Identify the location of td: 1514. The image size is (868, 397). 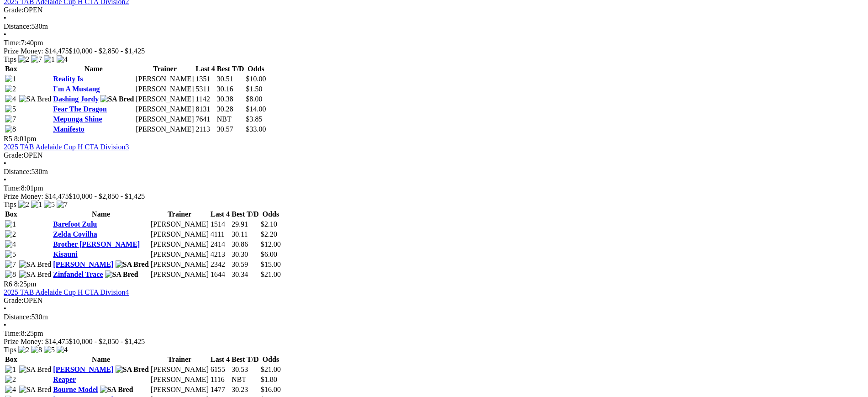
(220, 224).